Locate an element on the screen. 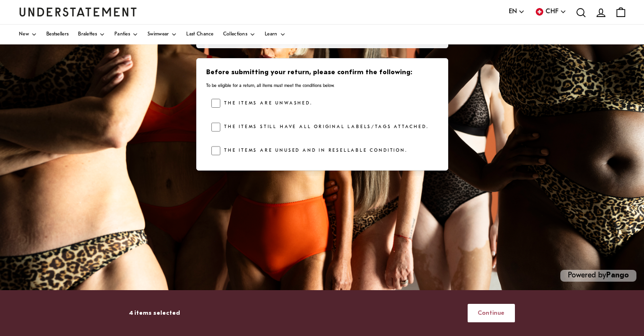 Image resolution: width=644 pixels, height=336 pixels. a: Bestsellers is located at coordinates (57, 35).